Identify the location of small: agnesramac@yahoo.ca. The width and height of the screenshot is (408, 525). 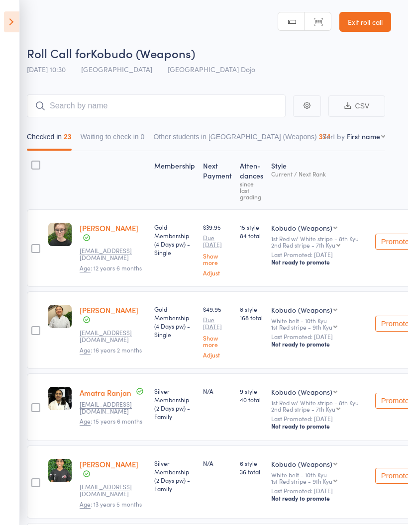
(112, 490).